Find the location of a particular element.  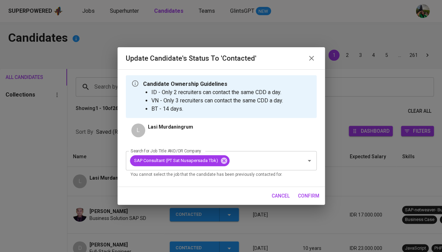

div: SAP Consultant (PT Sat Nusapersada Tbk) is located at coordinates (180, 161).